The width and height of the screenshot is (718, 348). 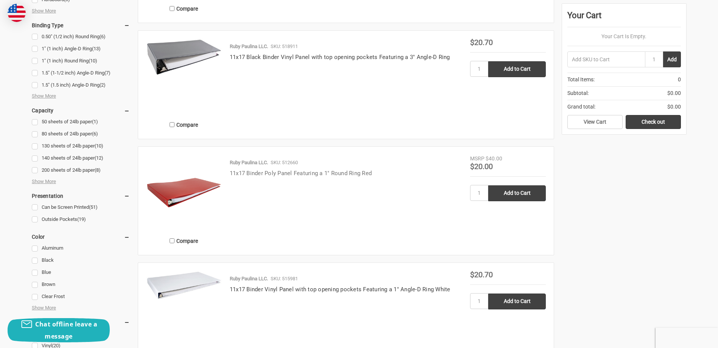 What do you see at coordinates (81, 110) in the screenshot?
I see `h5: Capacity` at bounding box center [81, 110].